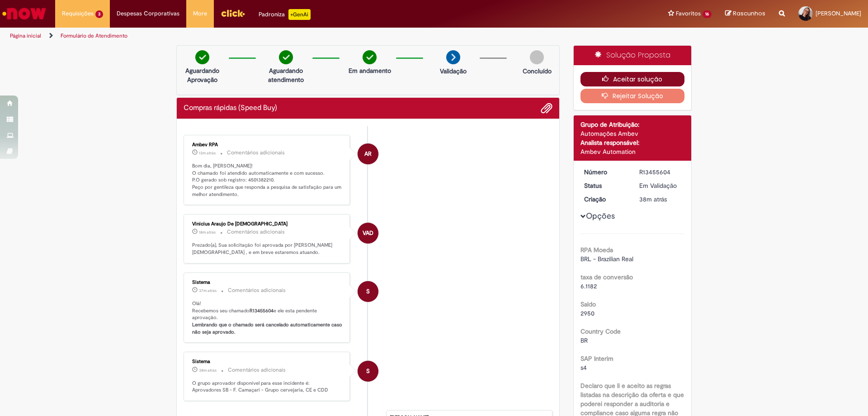 Image resolution: width=868 pixels, height=416 pixels. I want to click on img: arrow-next.png, so click(453, 57).